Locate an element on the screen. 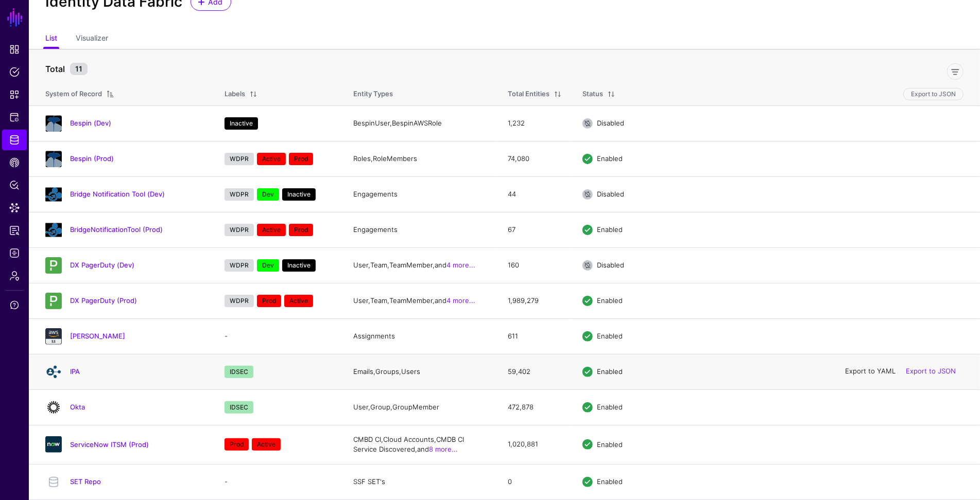 The height and width of the screenshot is (500, 980). a: Bespin (Dev) is located at coordinates (90, 123).